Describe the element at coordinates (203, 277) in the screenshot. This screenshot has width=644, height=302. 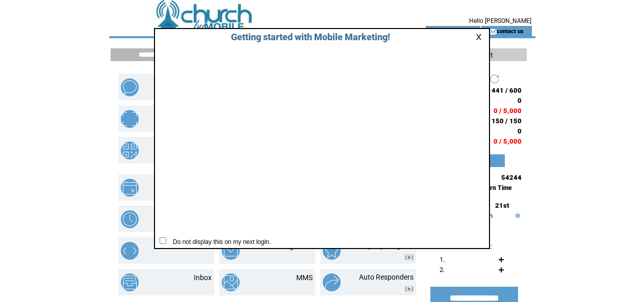
I see `a: Inbox` at that location.